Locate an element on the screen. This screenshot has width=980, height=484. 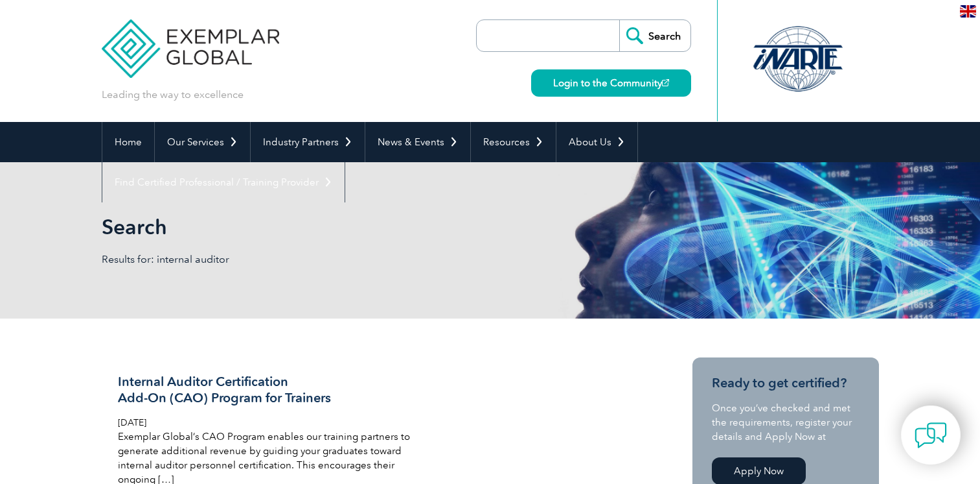
img: open_square.png is located at coordinates (665, 82).